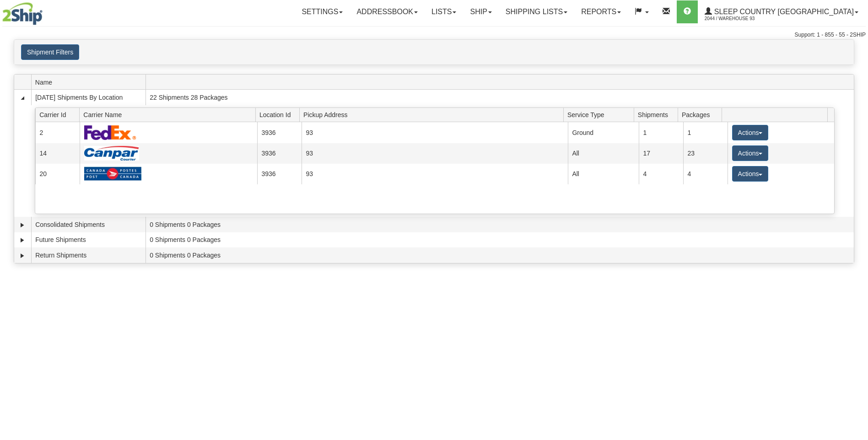 The image size is (868, 440). I want to click on span: Name, so click(90, 82).